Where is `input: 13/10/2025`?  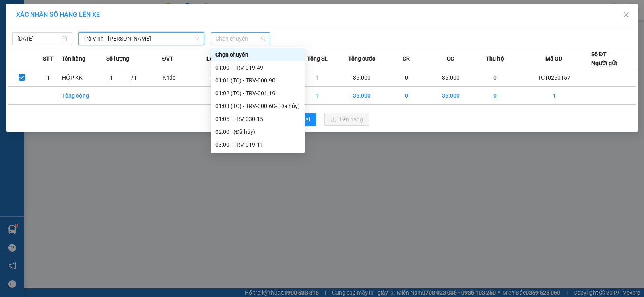 input: 13/10/2025 is located at coordinates (39, 39).